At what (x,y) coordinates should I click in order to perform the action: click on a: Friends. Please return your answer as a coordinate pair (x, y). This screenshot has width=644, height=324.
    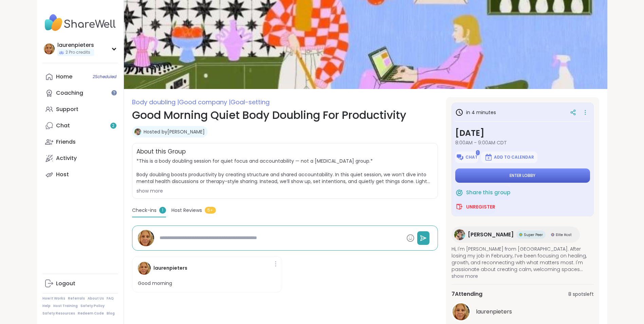
    Looking at the image, I should click on (80, 142).